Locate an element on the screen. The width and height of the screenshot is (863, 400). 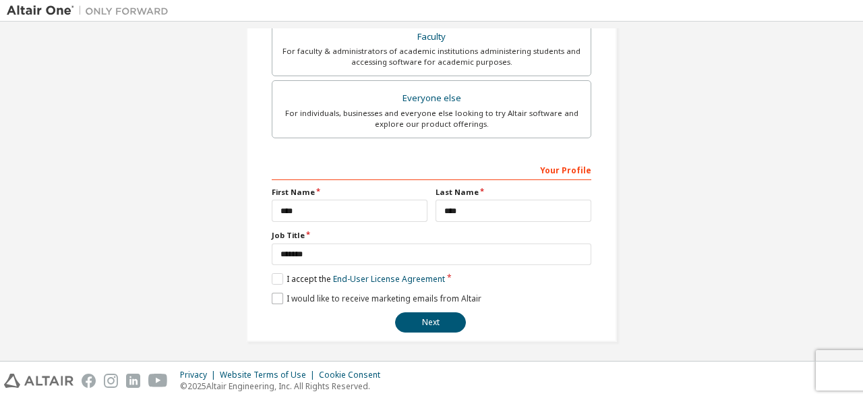
label: Job Title is located at coordinates (432, 235).